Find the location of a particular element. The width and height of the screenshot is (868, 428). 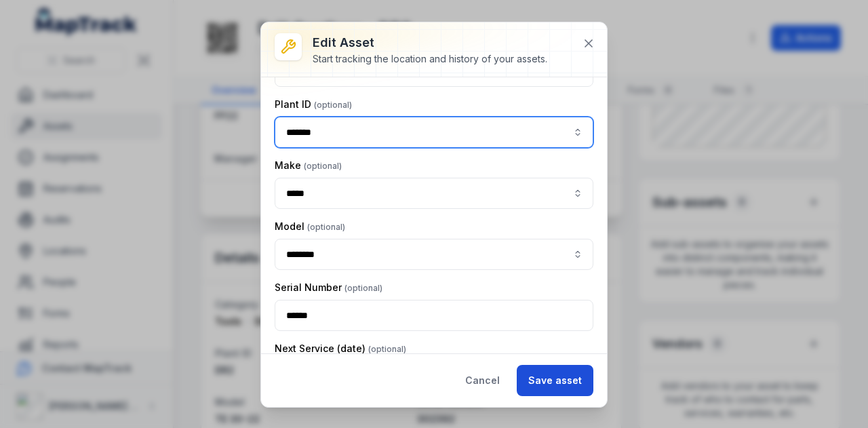

input: asset-edit:cf[7b2ad715-4ce1-4afd-baaf-5d2b22496a4d]-label is located at coordinates (434, 254).